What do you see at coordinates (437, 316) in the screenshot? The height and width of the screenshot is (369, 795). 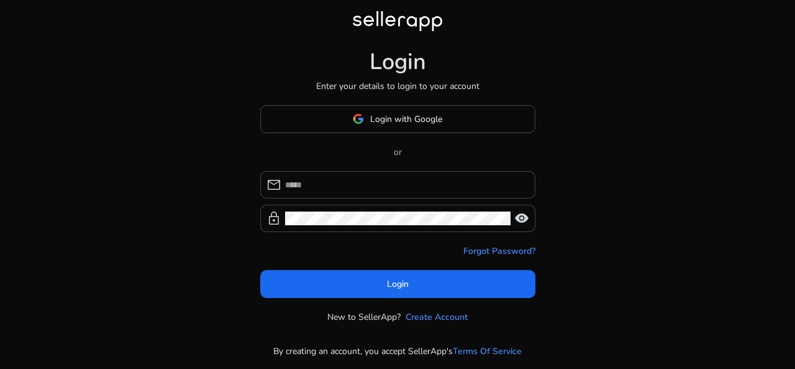 I see `a: Create Account` at bounding box center [437, 316].